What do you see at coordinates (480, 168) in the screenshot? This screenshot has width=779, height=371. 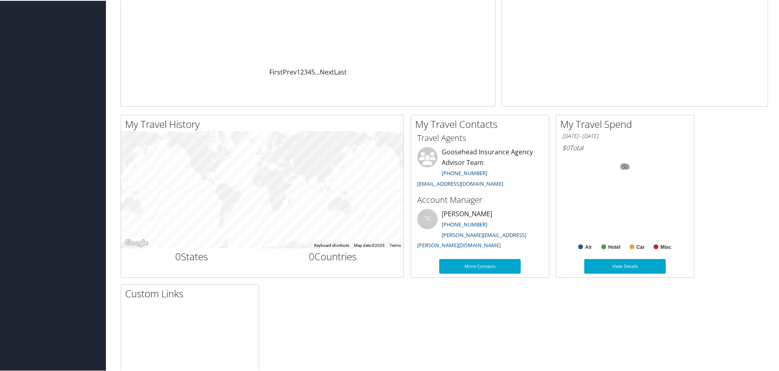 I see `li: Goosehead Insurance Agency Advisor Team` at bounding box center [480, 168].